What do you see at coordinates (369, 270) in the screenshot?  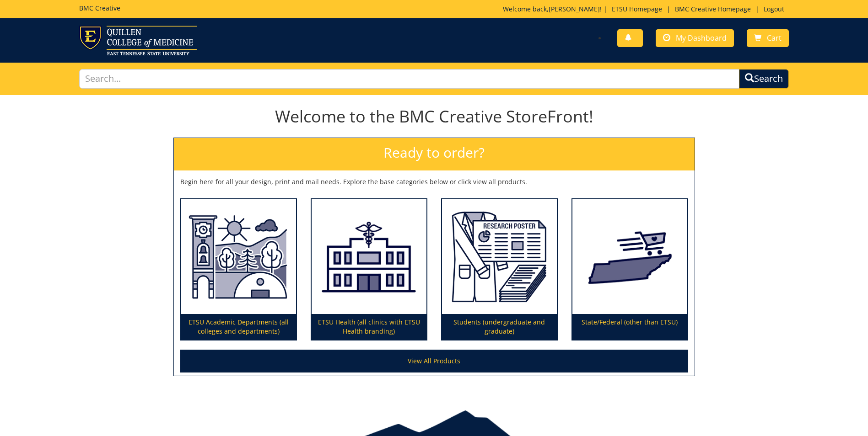 I see `a: ETSU Health (all clinics with ETSU Health branding)` at bounding box center [369, 270].